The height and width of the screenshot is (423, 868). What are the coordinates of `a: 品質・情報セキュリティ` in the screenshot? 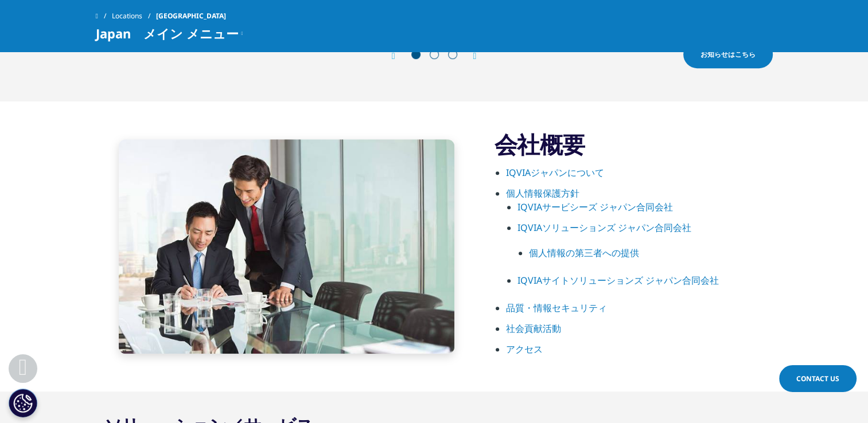 It's located at (557, 308).